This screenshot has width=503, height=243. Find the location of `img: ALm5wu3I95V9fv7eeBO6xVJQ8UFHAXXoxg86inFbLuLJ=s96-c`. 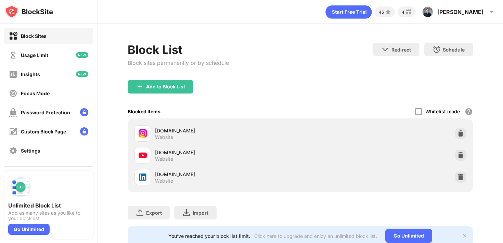

img: ALm5wu3I95V9fv7eeBO6xVJQ8UFHAXXoxg86inFbLuLJ=s96-c is located at coordinates (427, 12).